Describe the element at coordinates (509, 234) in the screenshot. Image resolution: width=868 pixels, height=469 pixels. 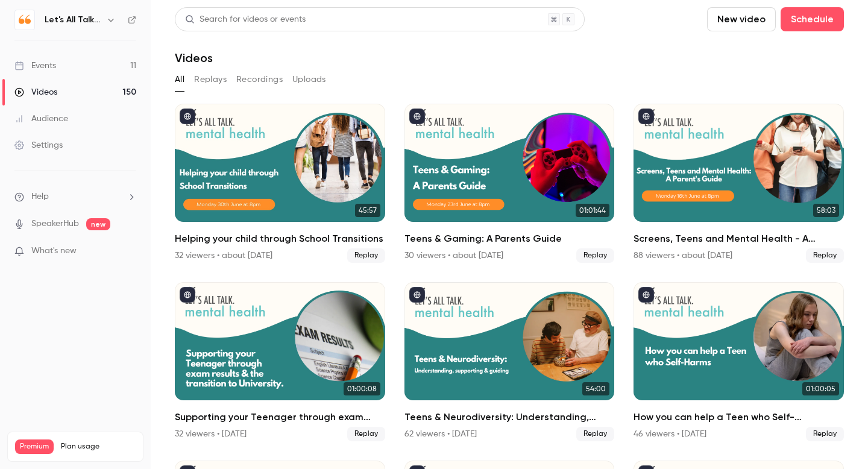
I see `section: Videos` at that location.